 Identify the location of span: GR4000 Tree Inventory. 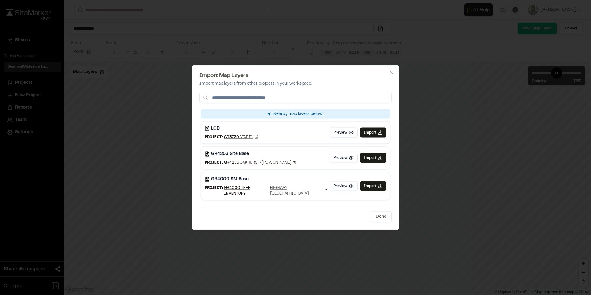
(247, 191).